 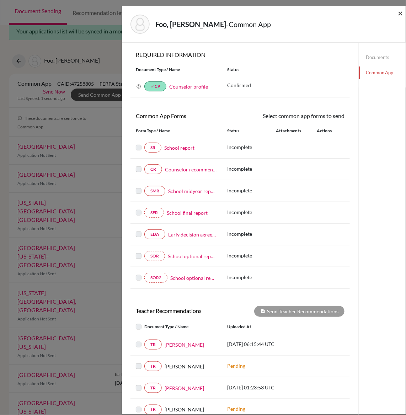 I want to click on div: Form Type / Name, so click(x=176, y=131).